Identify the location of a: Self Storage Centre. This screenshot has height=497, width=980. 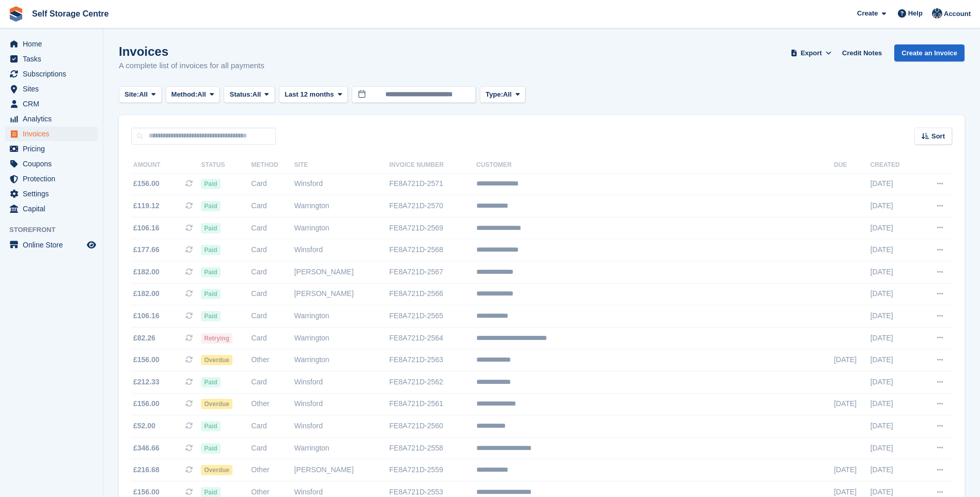
(70, 14).